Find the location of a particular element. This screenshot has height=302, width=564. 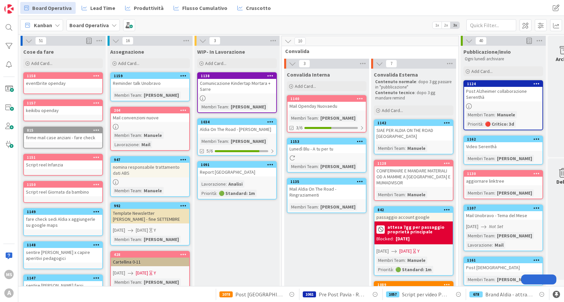

div: 1089 is located at coordinates (415, 285).